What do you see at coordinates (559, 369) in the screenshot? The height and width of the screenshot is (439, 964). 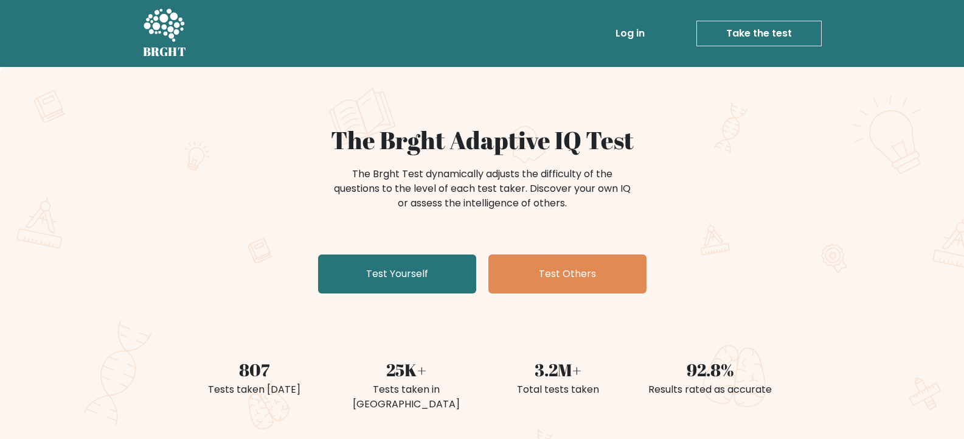 I see `div: 3.2M+` at bounding box center [559, 369].